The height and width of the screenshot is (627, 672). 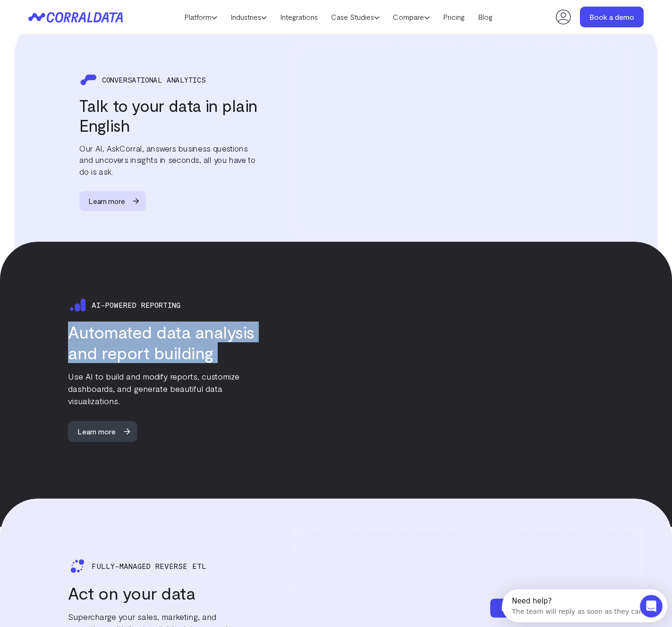 What do you see at coordinates (149, 566) in the screenshot?
I see `span: Fully-managed Reverse Etl` at bounding box center [149, 566].